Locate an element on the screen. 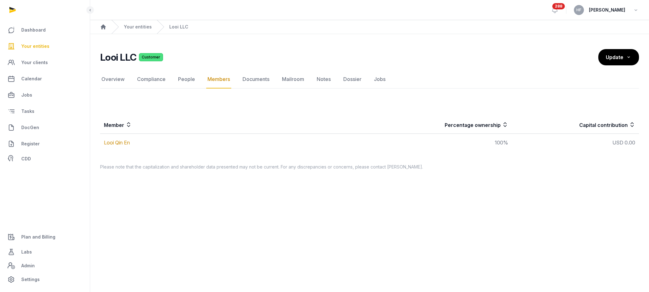  span: Settings is located at coordinates (30, 280).